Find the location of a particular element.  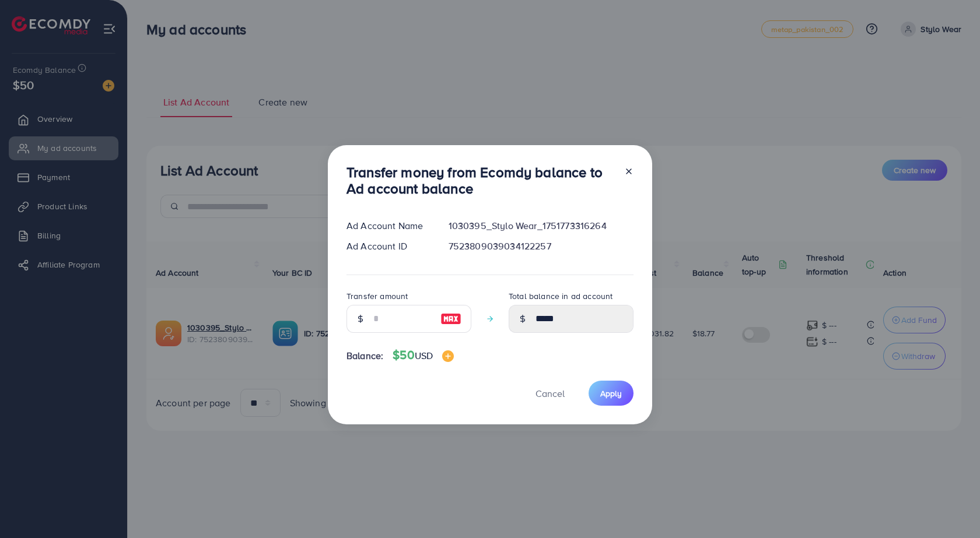

label: Transfer amount is located at coordinates (376, 297).